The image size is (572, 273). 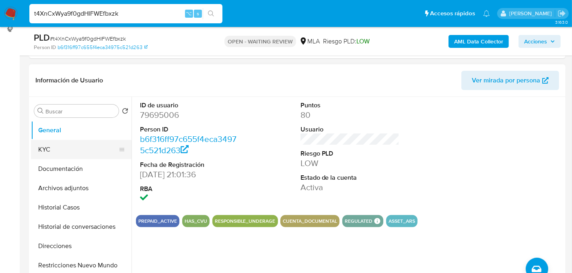 What do you see at coordinates (81, 208) in the screenshot?
I see `button: Historial Casos` at bounding box center [81, 208].